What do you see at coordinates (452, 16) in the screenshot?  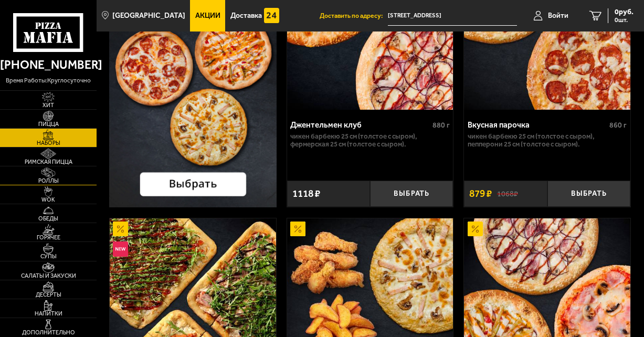 I see `input: Ваш адрес доставки` at bounding box center [452, 16].